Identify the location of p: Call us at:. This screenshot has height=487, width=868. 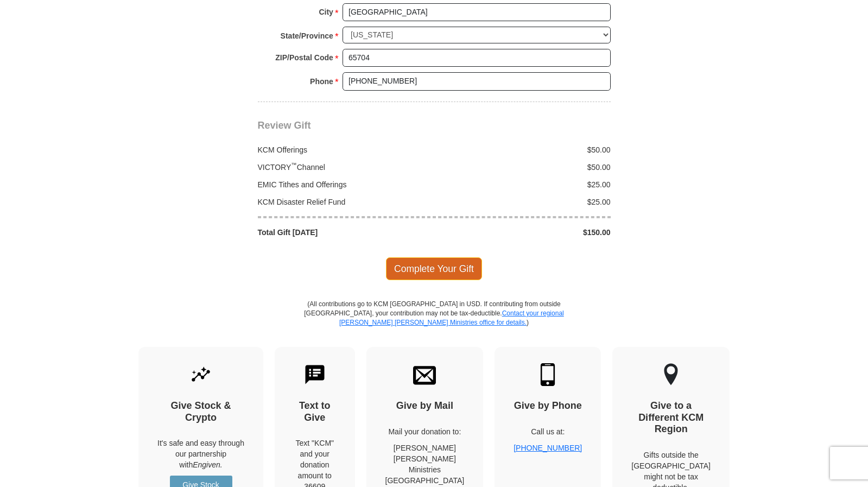
(548, 432).